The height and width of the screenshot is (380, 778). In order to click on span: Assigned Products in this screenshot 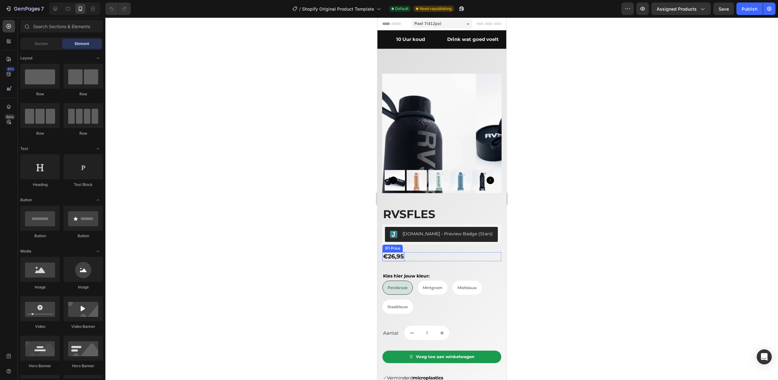, I will do `click(677, 9)`.